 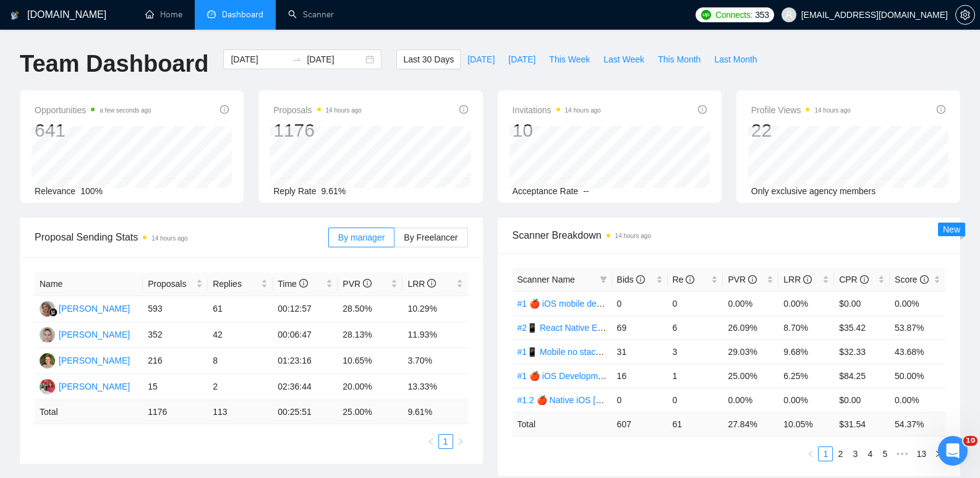 I want to click on span: to, so click(x=297, y=59).